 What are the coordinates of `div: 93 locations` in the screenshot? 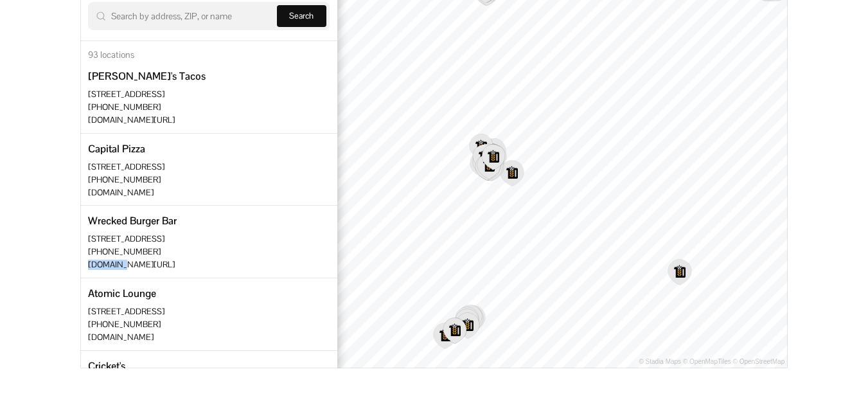 It's located at (208, 51).